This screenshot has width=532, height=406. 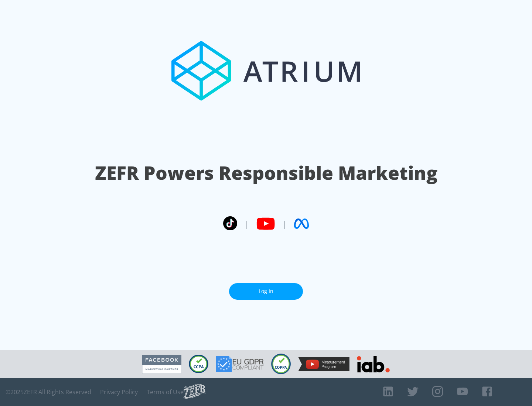 What do you see at coordinates (49, 392) in the screenshot?
I see `span: © 2025 ZEFR All Rights Reserved` at bounding box center [49, 392].